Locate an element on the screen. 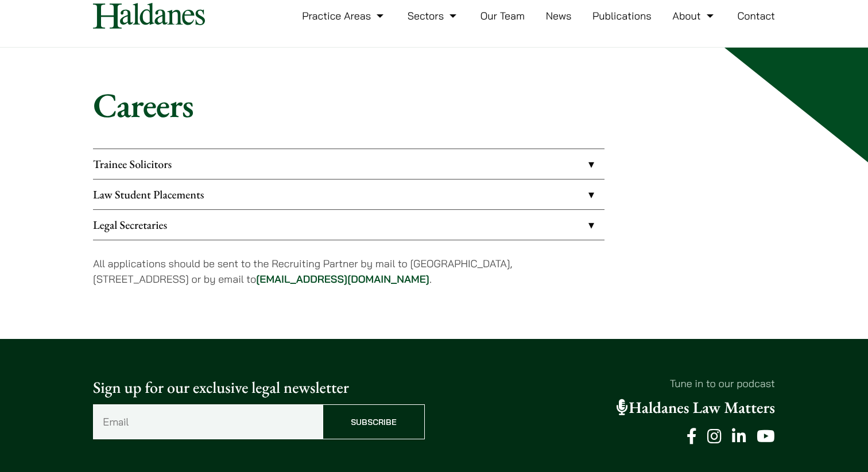  a: Our Team is located at coordinates (502, 16).